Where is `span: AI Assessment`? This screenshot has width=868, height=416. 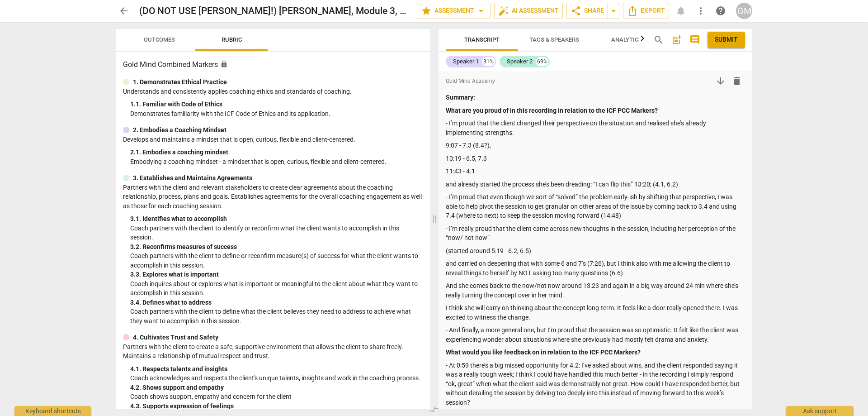 span: AI Assessment is located at coordinates (528, 11).